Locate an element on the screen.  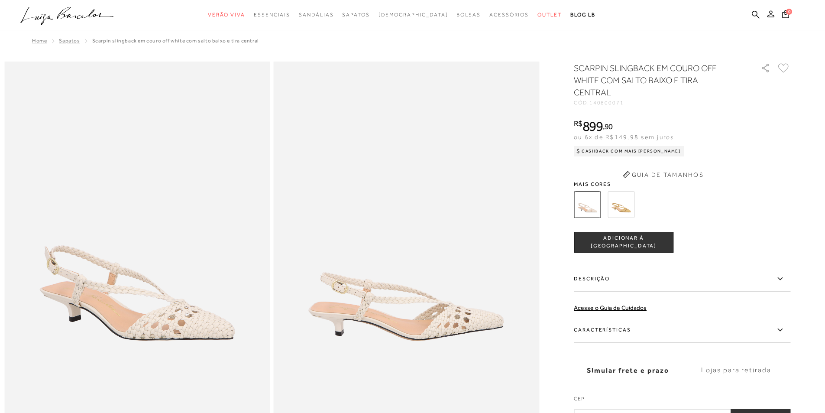
h1: SCARPIN SLINGBACK EM COURO OFF WHITE COM SALTO BAIXO E TIRA CENTRAL is located at coordinates (655, 80).